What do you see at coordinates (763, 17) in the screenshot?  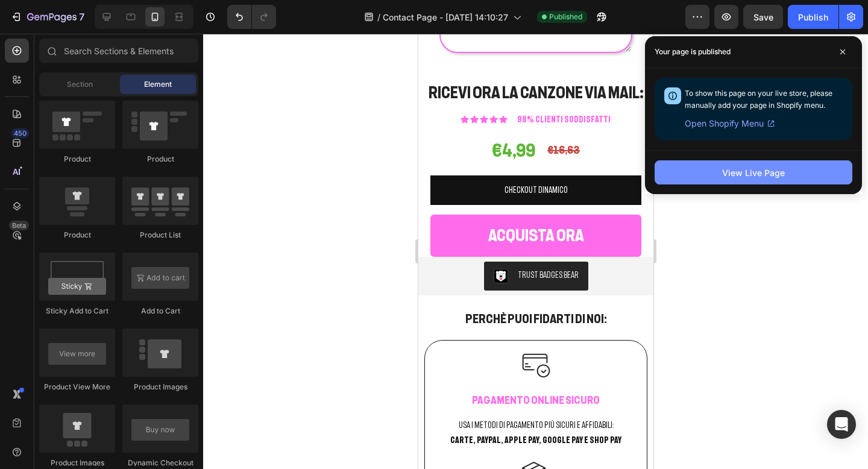 I see `span: Save` at bounding box center [763, 17].